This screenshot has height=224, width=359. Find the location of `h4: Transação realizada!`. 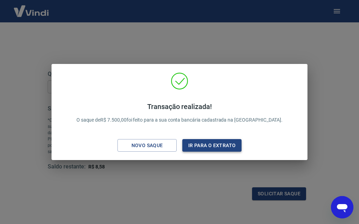

h4: Transação realizada! is located at coordinates (179, 107).